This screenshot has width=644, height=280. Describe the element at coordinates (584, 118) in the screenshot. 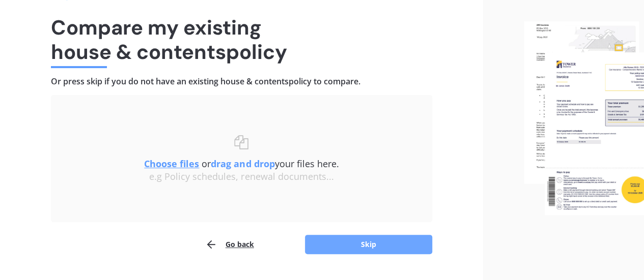

I see `img: files.webp` at that location.